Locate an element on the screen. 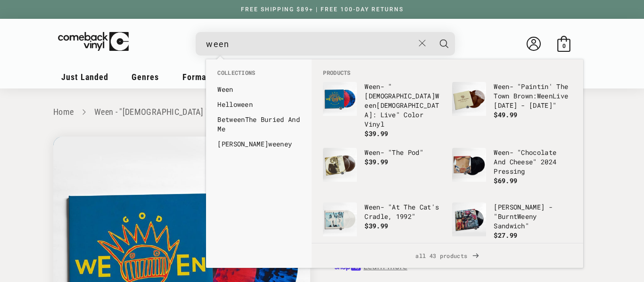 Image resolution: width=644 pixels, height=282 pixels. button: Close is located at coordinates (423, 43).